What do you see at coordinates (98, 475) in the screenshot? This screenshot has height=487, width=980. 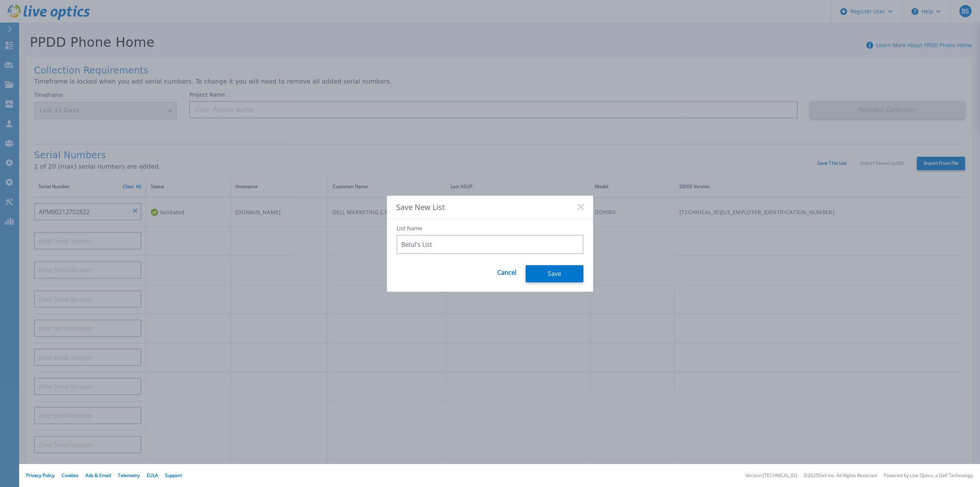 I see `a: Ads & Email` at bounding box center [98, 475].